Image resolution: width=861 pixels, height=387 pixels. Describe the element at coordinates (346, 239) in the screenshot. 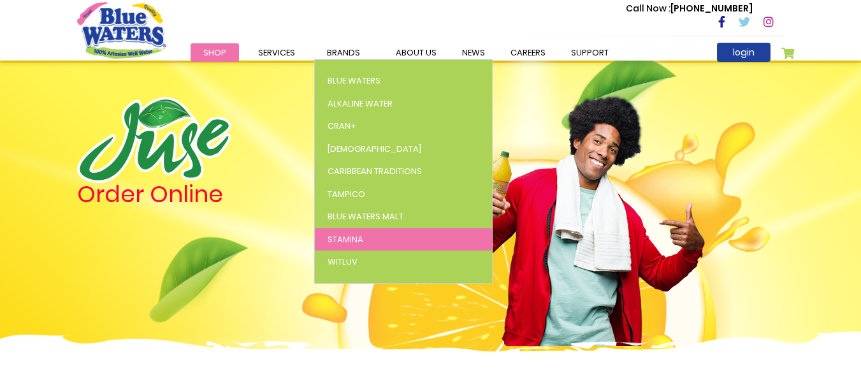

I see `span: Stamina` at that location.